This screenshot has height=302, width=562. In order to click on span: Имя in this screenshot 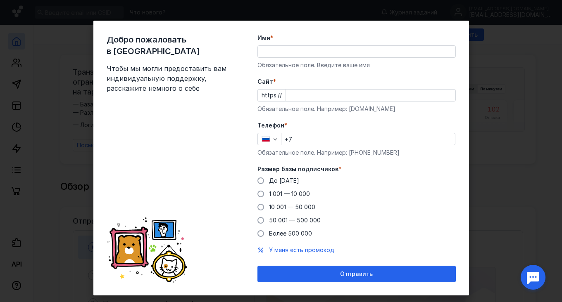, I will do `click(263, 38)`.